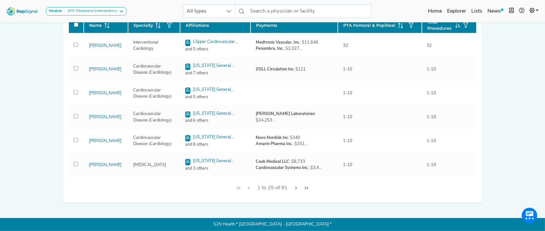 The height and width of the screenshot is (231, 545). I want to click on span: PTA Femoral & Popliteal, so click(369, 25).